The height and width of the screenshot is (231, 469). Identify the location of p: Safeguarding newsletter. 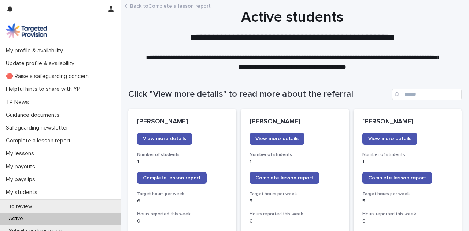
(38, 128).